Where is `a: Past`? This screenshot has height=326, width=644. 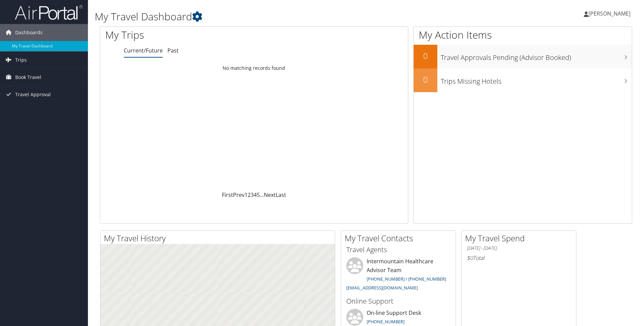 a: Past is located at coordinates (173, 50).